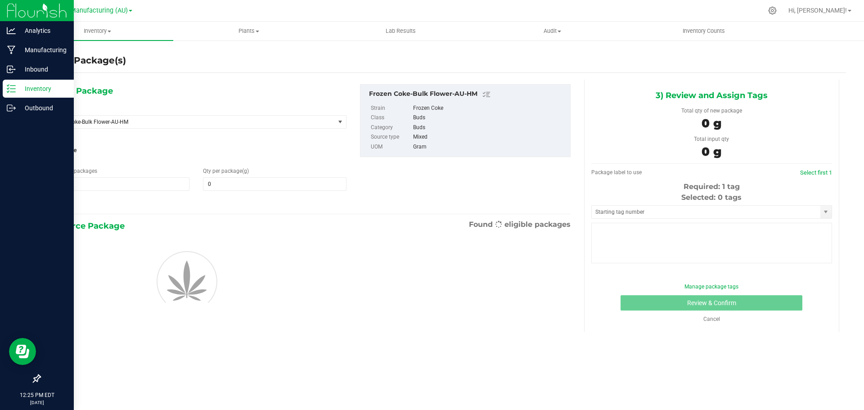 This screenshot has width=864, height=410. Describe the element at coordinates (706, 212) in the screenshot. I see `input: Starting tag number` at that location.